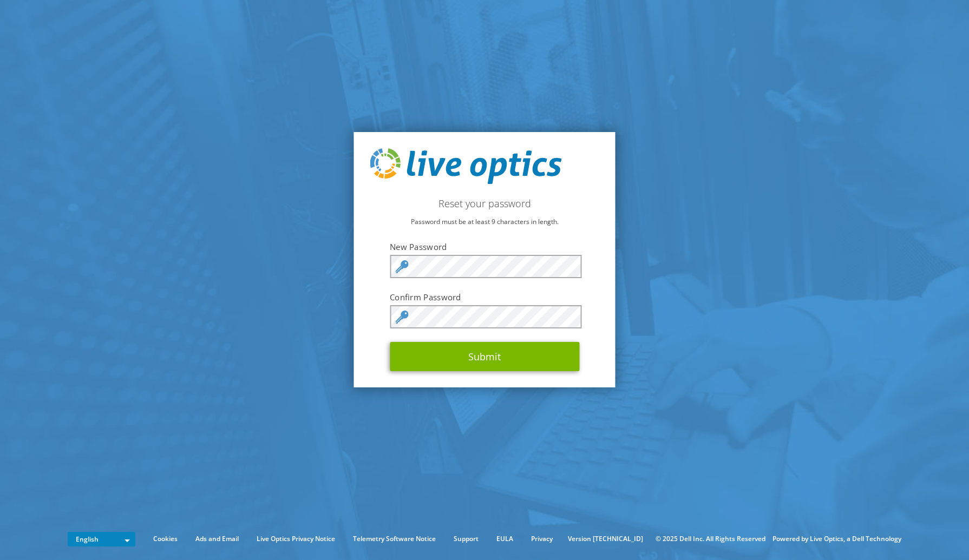  I want to click on a: Privacy, so click(542, 539).